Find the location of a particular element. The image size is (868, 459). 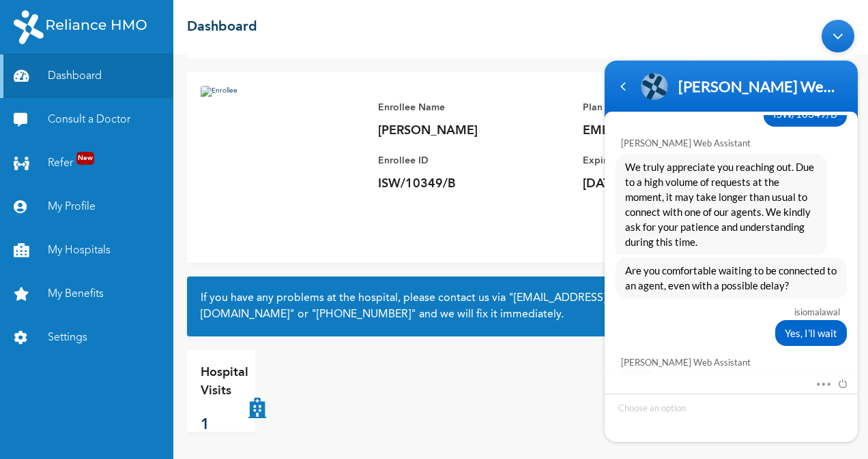

p: Hospital Visits is located at coordinates (224, 382).